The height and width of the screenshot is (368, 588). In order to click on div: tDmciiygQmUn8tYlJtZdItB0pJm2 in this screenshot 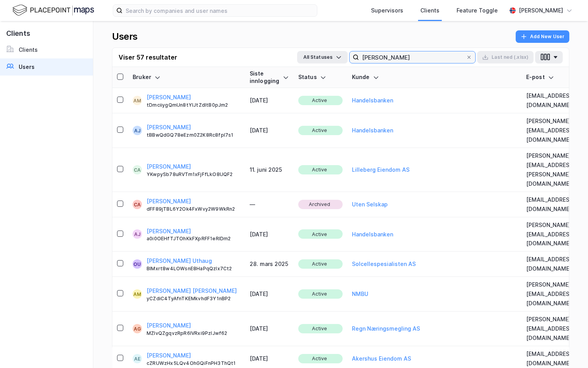, I will do `click(193, 105)`.